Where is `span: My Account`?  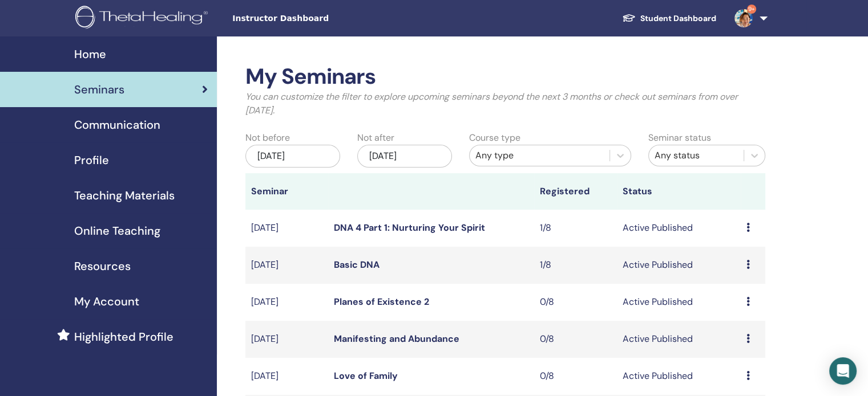
span: My Account is located at coordinates (106, 302).